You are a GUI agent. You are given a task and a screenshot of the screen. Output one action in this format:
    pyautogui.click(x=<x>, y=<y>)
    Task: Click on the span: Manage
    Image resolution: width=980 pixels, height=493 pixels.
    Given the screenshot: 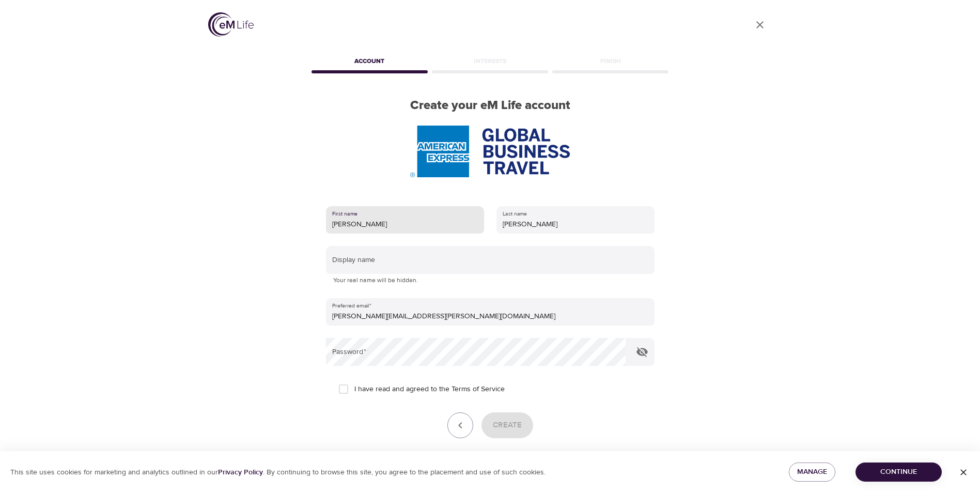 What is the action you would take?
    pyautogui.click(x=812, y=472)
    